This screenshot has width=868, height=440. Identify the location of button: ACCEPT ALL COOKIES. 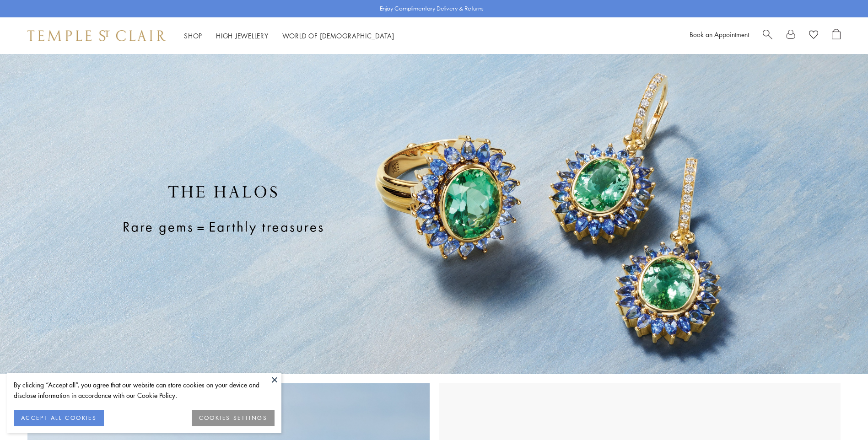
(58, 418).